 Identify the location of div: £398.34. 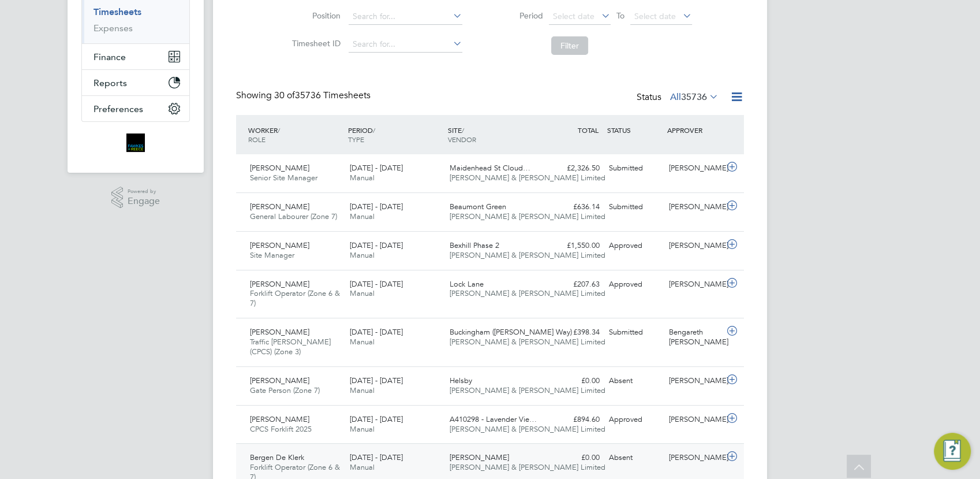
(574, 332).